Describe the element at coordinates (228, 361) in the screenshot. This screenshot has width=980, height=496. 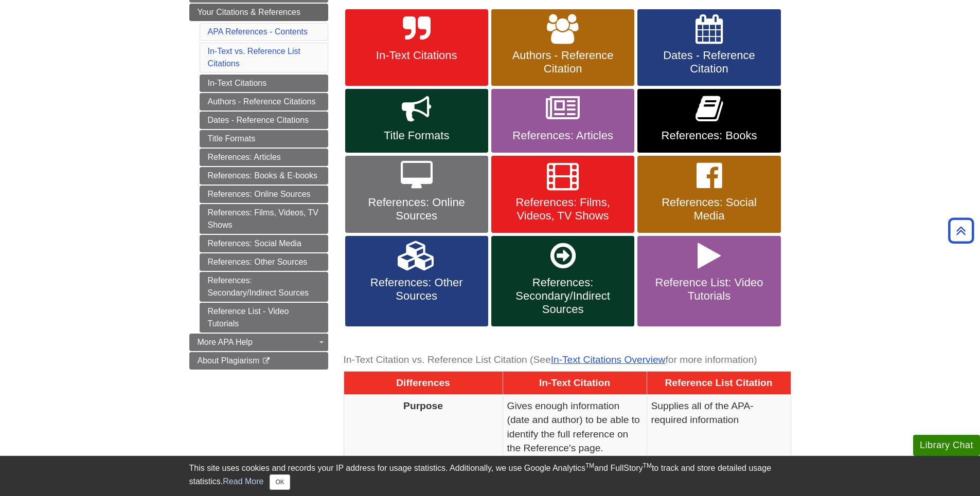
I see `span: About Plagiarism` at that location.